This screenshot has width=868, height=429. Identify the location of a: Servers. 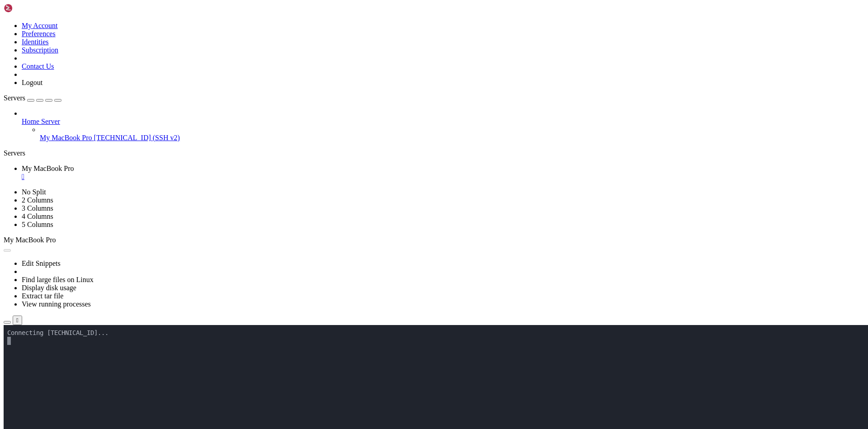
(33, 98).